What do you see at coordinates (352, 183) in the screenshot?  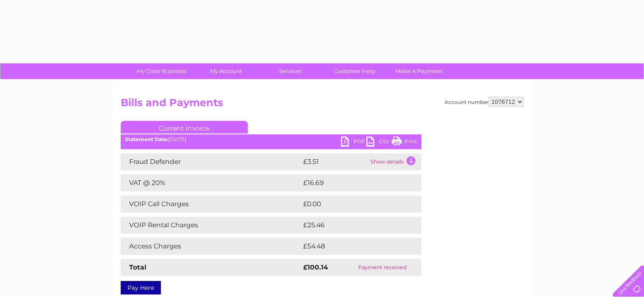 I see `td: £16.69` at bounding box center [352, 183].